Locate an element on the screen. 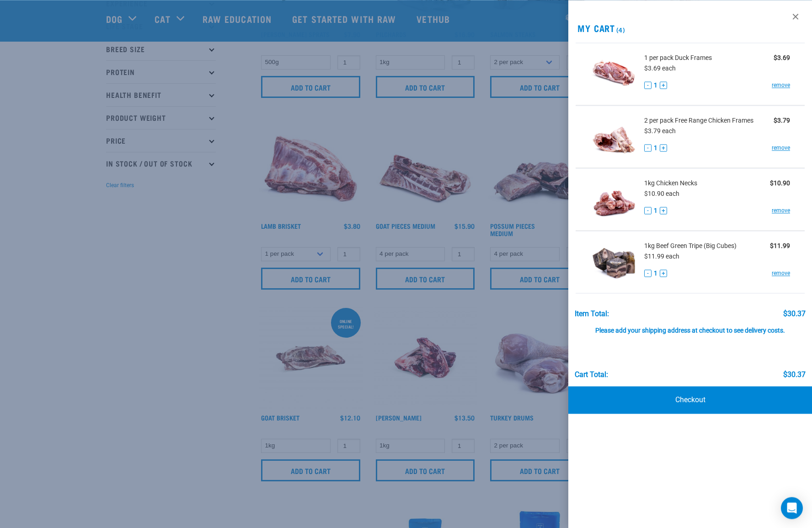  div: Cart total: is located at coordinates (592, 375).